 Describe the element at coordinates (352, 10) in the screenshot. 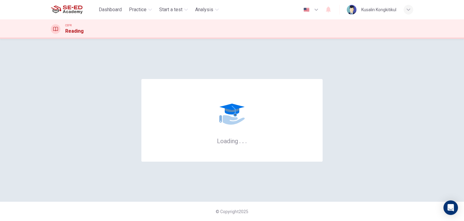

I see `img: Profile picture` at that location.